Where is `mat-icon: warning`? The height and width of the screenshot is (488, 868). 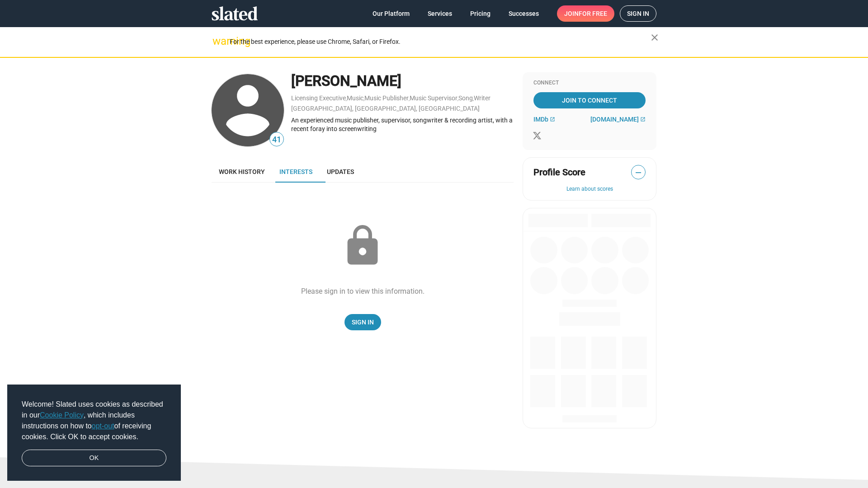 mat-icon: warning is located at coordinates (218, 41).